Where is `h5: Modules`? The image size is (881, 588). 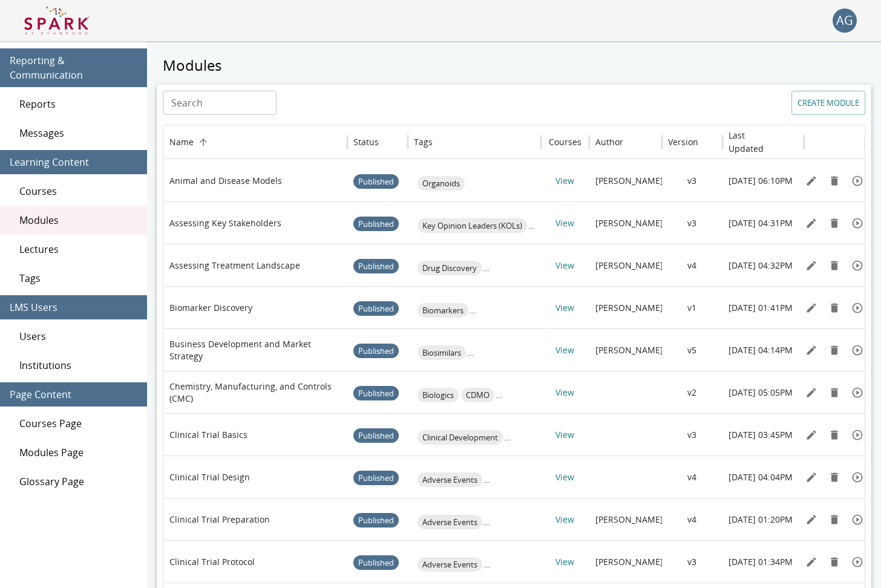 h5: Modules is located at coordinates (514, 65).